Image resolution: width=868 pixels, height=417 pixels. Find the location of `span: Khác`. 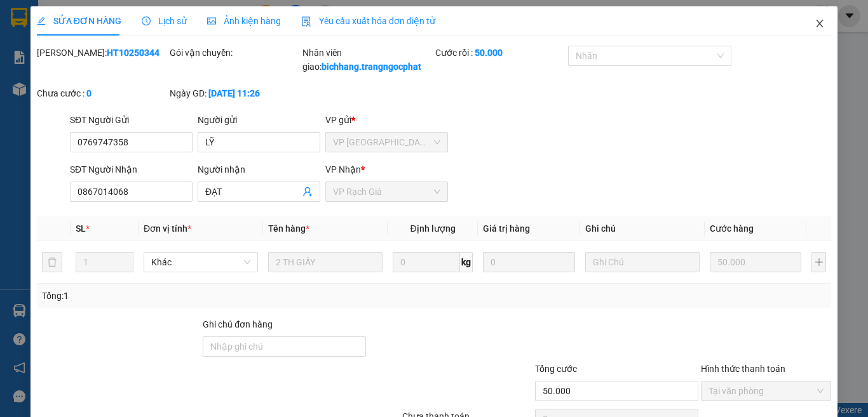

span: Khác is located at coordinates (201, 262).